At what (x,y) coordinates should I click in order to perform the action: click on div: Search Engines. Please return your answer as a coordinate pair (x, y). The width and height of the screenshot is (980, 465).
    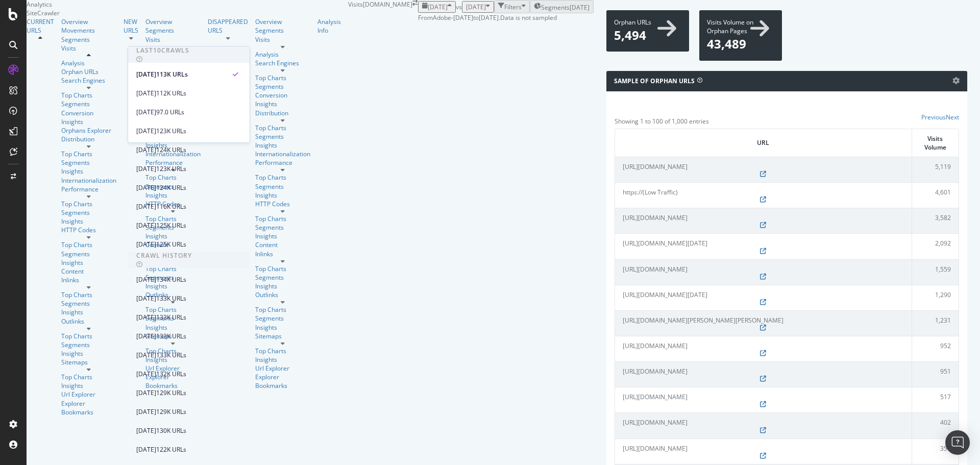
    Looking at the image, I should click on (283, 63).